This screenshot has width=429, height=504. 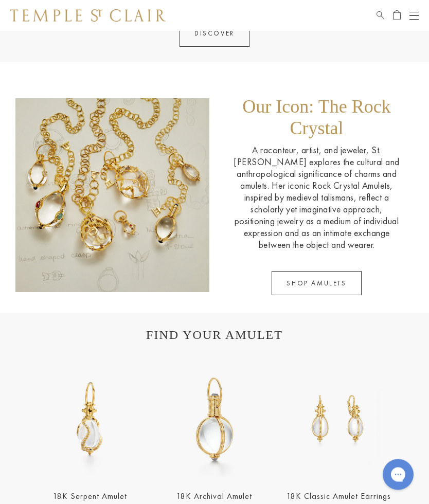 What do you see at coordinates (214, 420) in the screenshot?
I see `a: 18K Archival Amulet18K Archival Amulet` at bounding box center [214, 420].